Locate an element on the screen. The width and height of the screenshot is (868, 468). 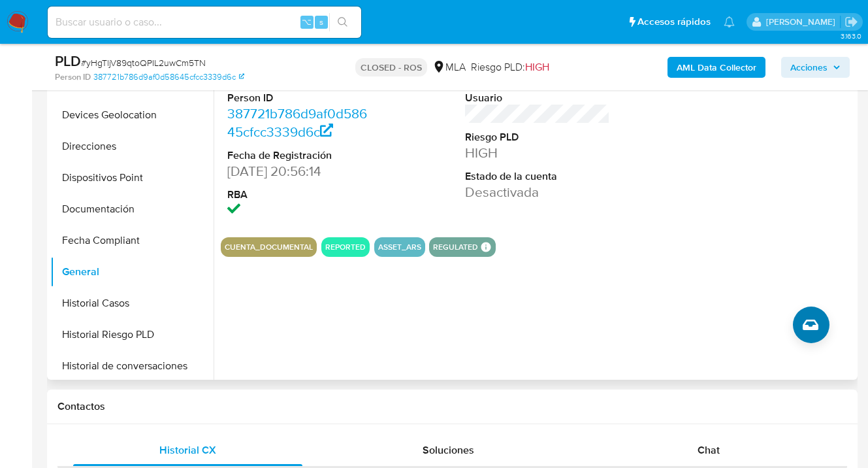
dd: HIGH is located at coordinates (538, 153).